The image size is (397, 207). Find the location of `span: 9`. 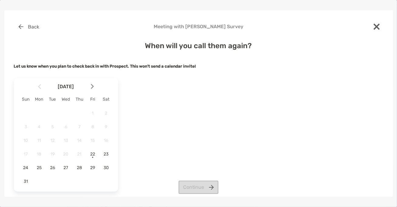

span: 9 is located at coordinates (106, 127).